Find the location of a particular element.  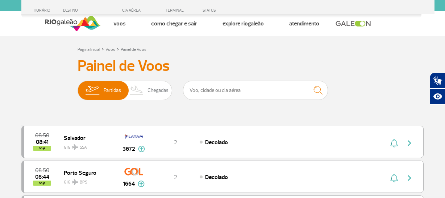

span: Salvador is located at coordinates (87, 137).